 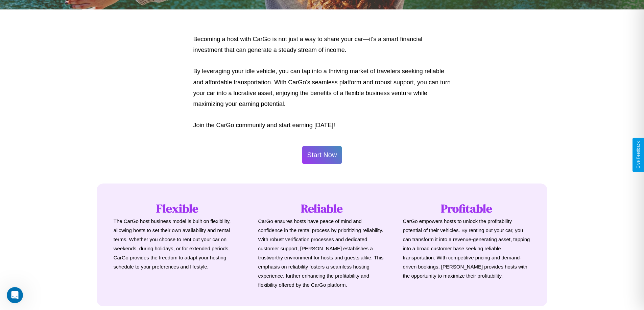 I want to click on h1: Profitable, so click(x=467, y=208).